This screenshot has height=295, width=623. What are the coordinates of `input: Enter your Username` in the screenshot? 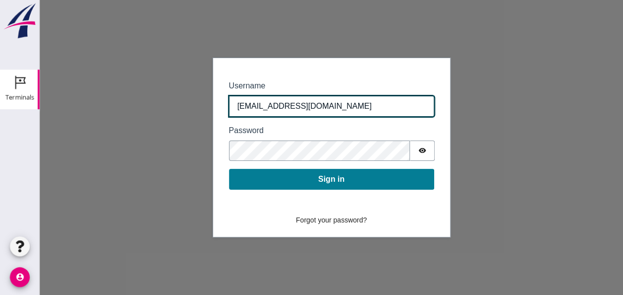 It's located at (292, 106).